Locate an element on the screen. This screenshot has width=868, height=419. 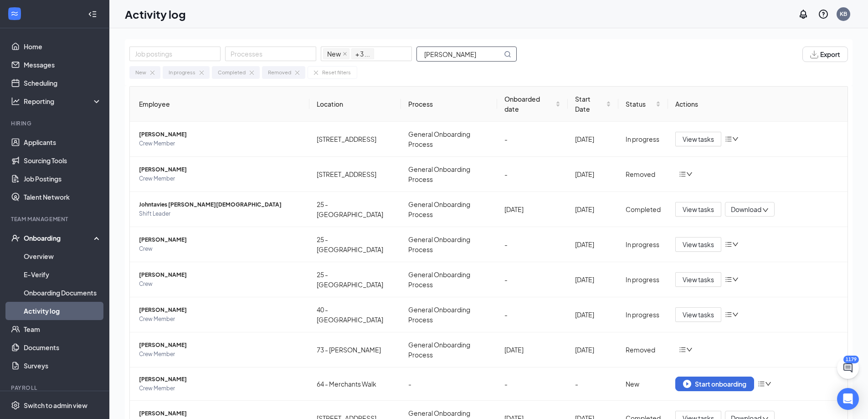
svg: UserCheck is located at coordinates (15, 238).